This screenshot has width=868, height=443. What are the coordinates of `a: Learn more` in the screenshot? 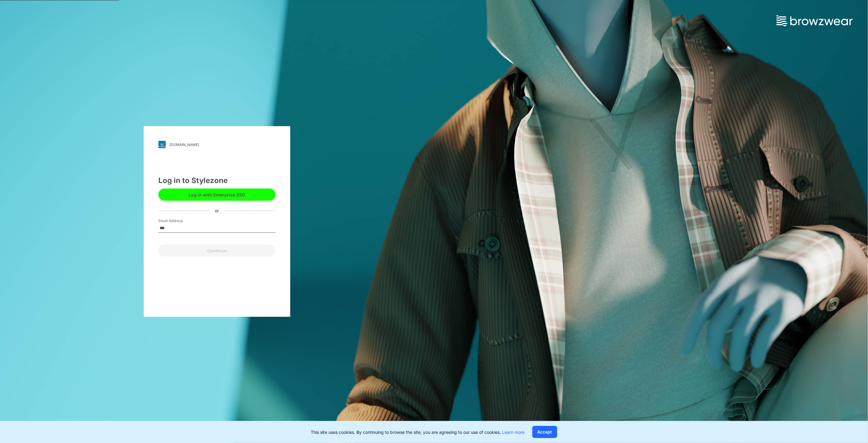 It's located at (513, 432).